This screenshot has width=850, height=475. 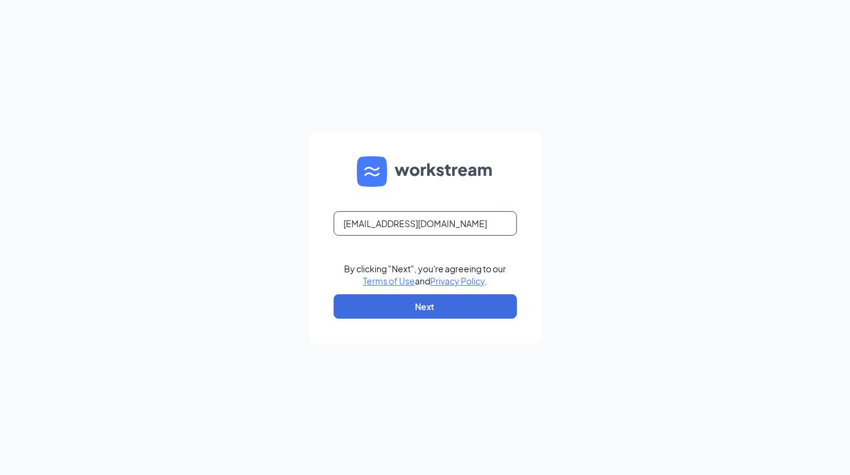 I want to click on a: Privacy Policy, so click(x=457, y=281).